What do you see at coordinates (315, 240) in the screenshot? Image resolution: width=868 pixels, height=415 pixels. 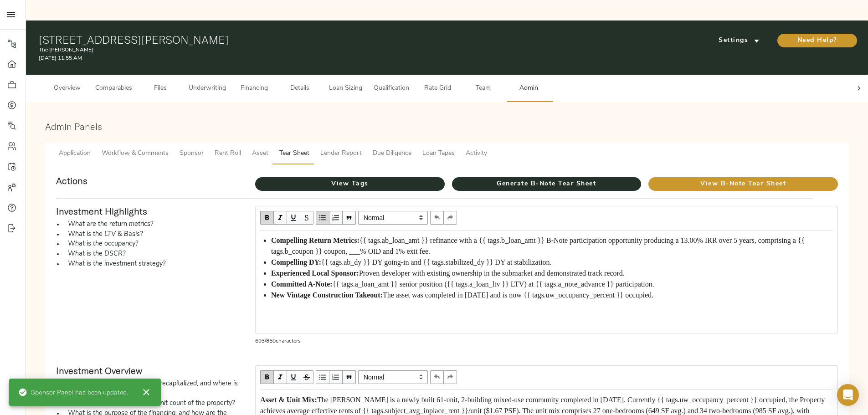 I see `span: Compelling Return Metrics:` at bounding box center [315, 240].